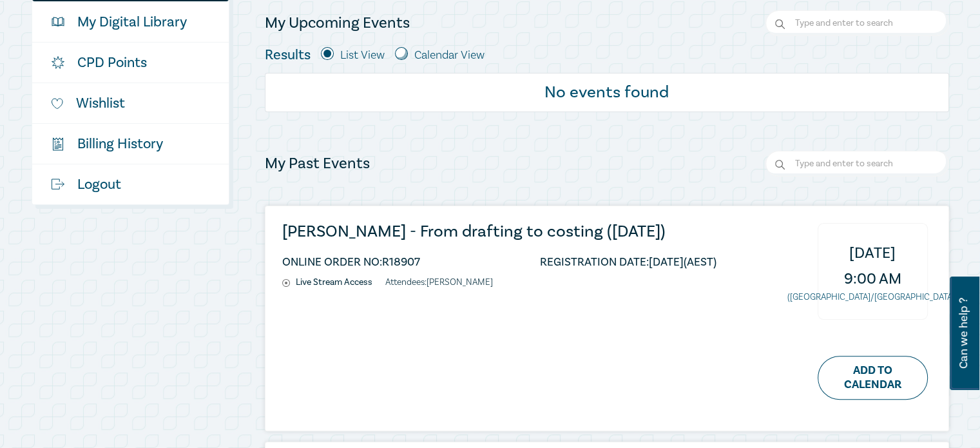  What do you see at coordinates (607, 92) in the screenshot?
I see `h6: No events found` at bounding box center [607, 92].